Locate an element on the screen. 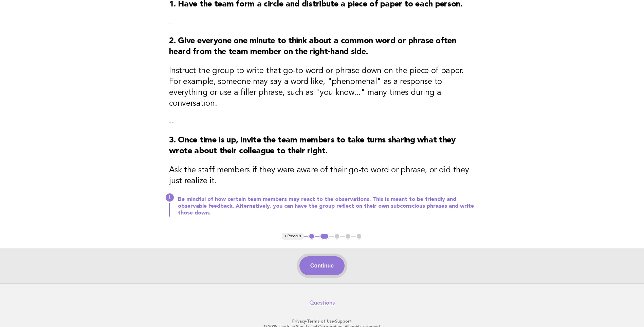 The width and height of the screenshot is (644, 327). h3: Instruct the group to write that go-to word or phrase down on the piece of paper. For example, so... is located at coordinates (322, 87).